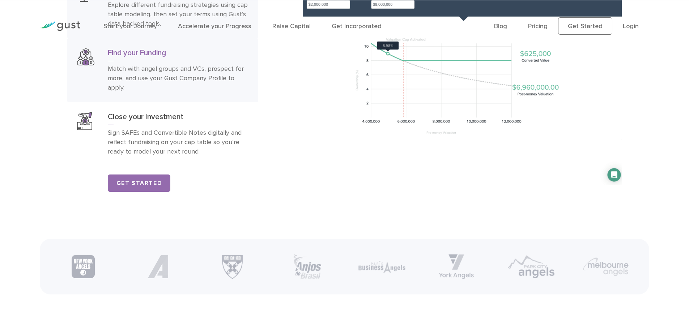 This screenshot has width=689, height=332. I want to click on a: Close Your InvestmentClose your InvestmentSign SAFEs and Convertible Notes digitally and reflect ..., so click(163, 134).